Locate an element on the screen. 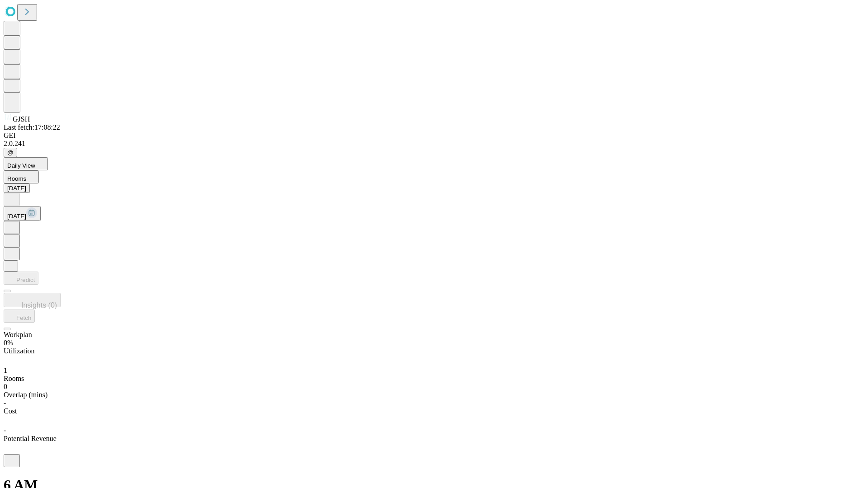 This screenshot has width=868, height=488. span: 1 is located at coordinates (5, 370).